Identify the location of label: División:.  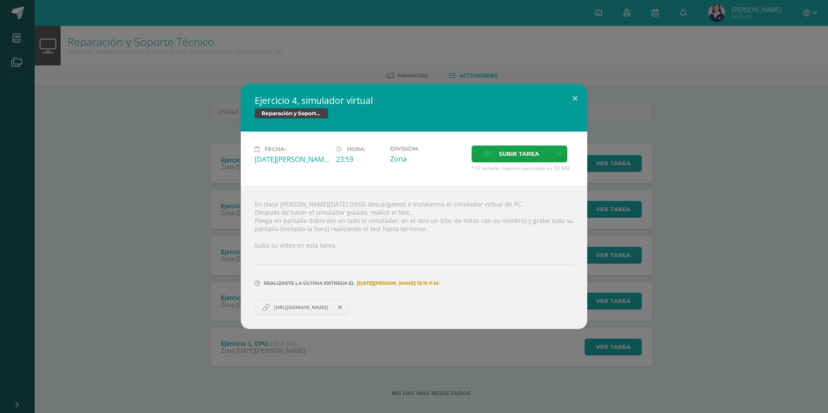
(427, 149).